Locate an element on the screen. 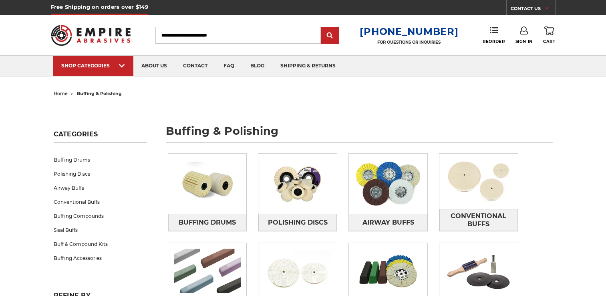 This screenshot has height=296, width=606. a: blog is located at coordinates (257, 66).